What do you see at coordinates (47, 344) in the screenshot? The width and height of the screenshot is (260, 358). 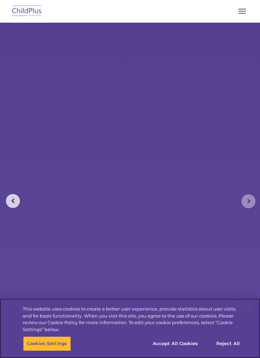 I see `button: Cookies Settings` at bounding box center [47, 344].